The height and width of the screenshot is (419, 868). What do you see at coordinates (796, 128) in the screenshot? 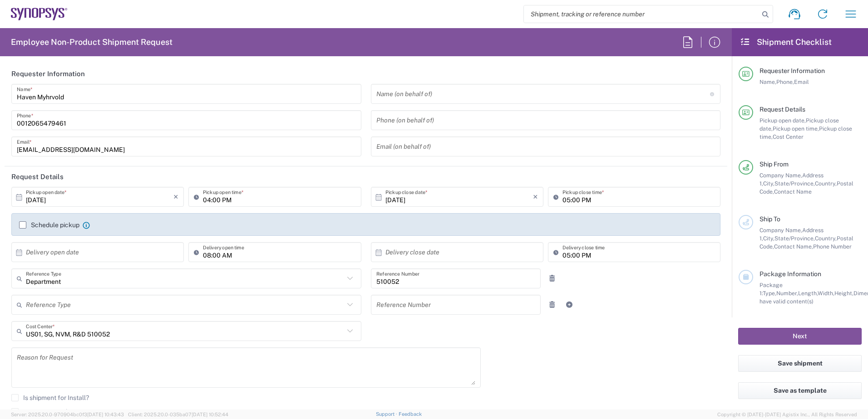
I see `span: Pickup open time,` at bounding box center [796, 128].